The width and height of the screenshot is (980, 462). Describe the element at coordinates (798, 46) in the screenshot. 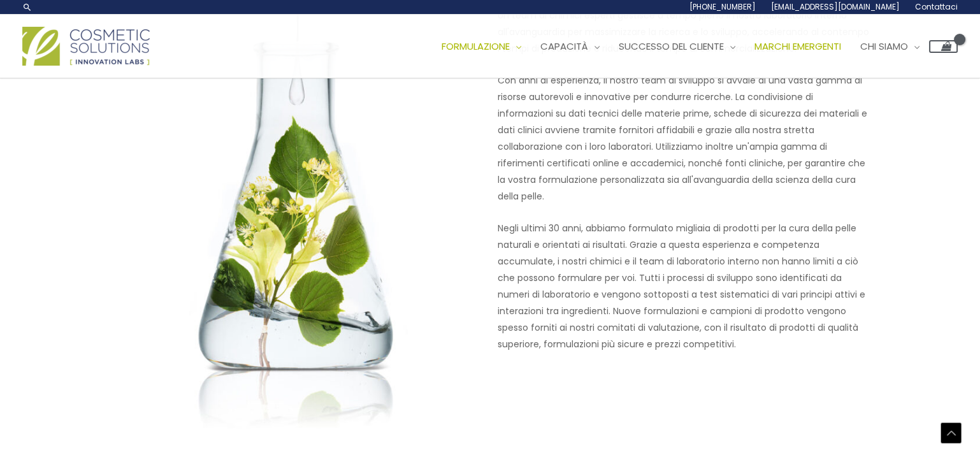

I see `font: Marchi emergenti` at that location.